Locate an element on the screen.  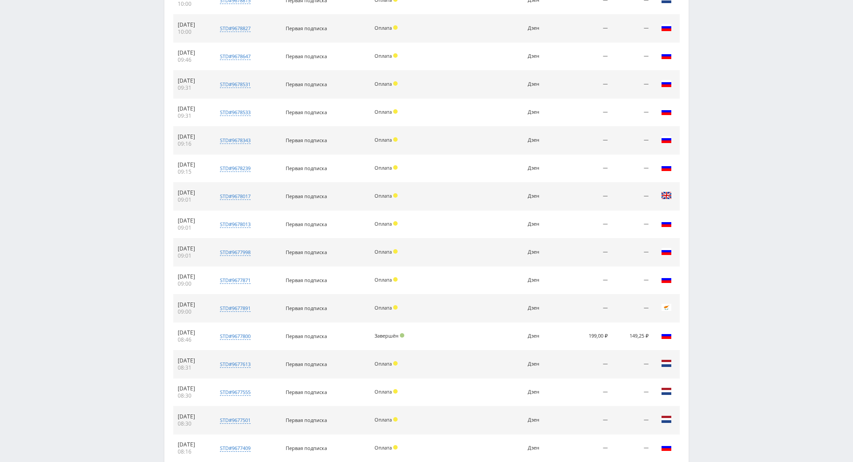
div: std#9678531 is located at coordinates (235, 84).